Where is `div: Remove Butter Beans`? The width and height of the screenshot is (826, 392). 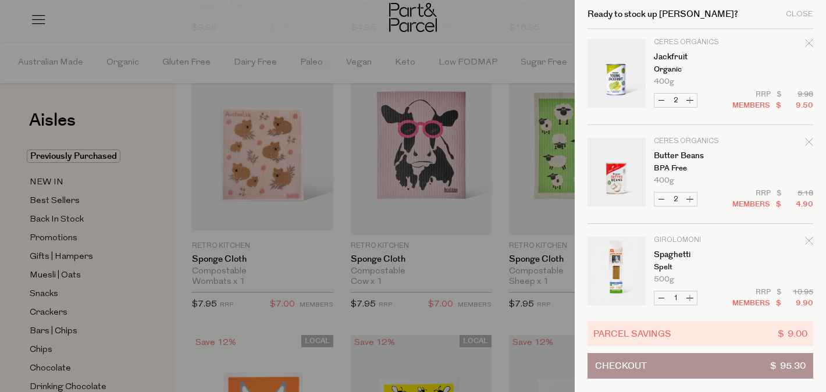 div: Remove Butter Beans is located at coordinates (809, 144).